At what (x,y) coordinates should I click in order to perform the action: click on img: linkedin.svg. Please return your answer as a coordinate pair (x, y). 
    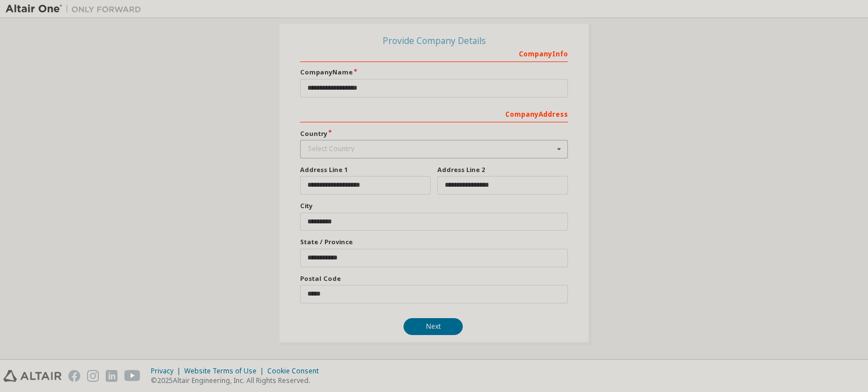
    Looking at the image, I should click on (111, 376).